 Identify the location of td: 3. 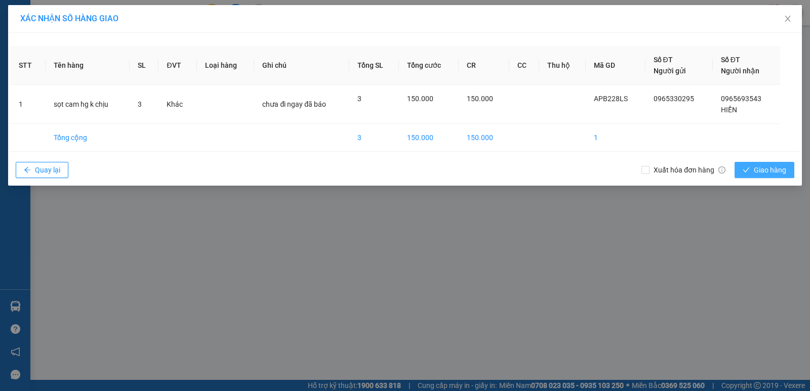
(374, 138).